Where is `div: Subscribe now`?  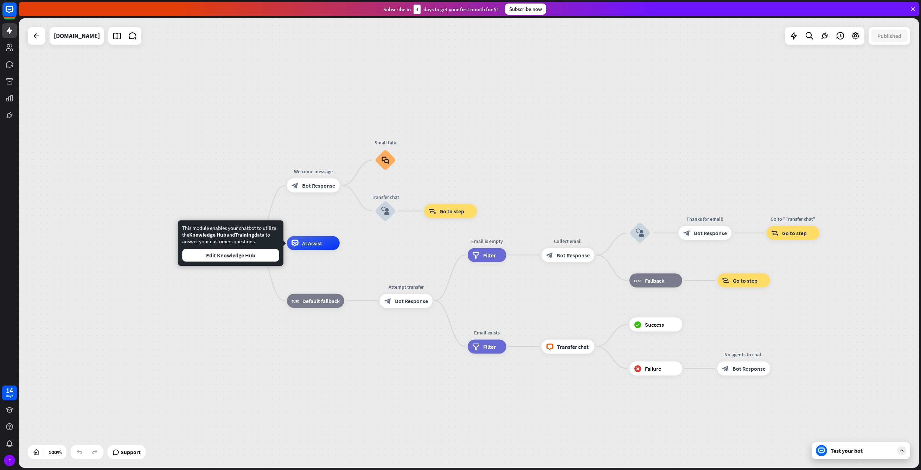 div: Subscribe now is located at coordinates (526, 9).